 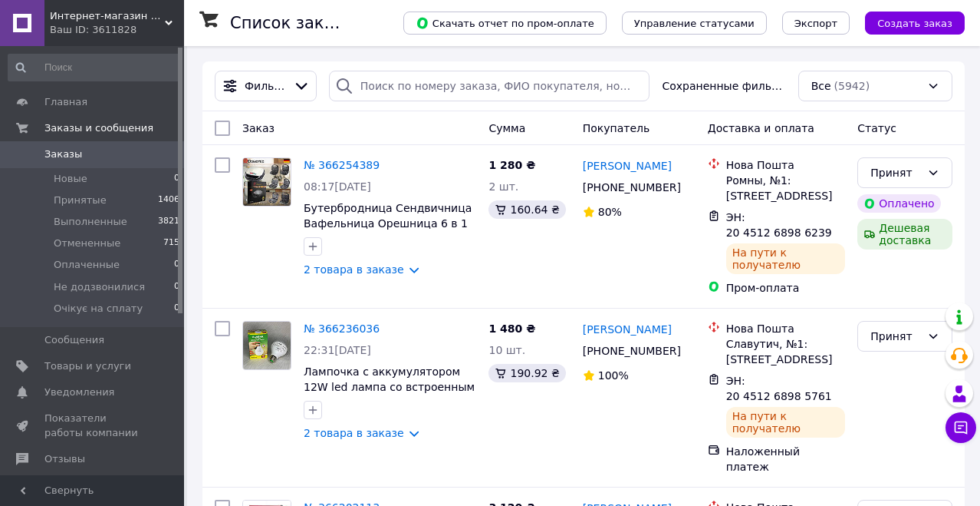 What do you see at coordinates (75, 340) in the screenshot?
I see `span: Сообщения` at bounding box center [75, 340].